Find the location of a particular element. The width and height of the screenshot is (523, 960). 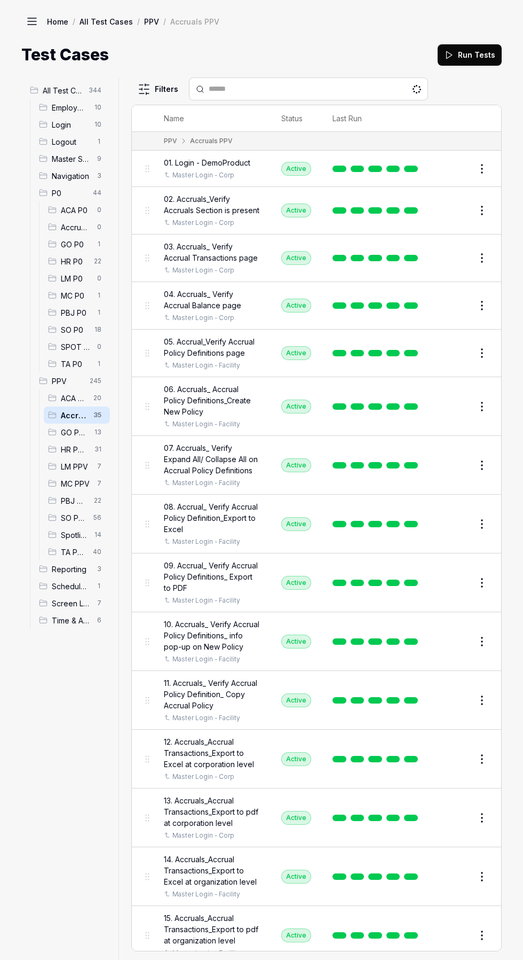

span: LM PPV is located at coordinates (76, 466).